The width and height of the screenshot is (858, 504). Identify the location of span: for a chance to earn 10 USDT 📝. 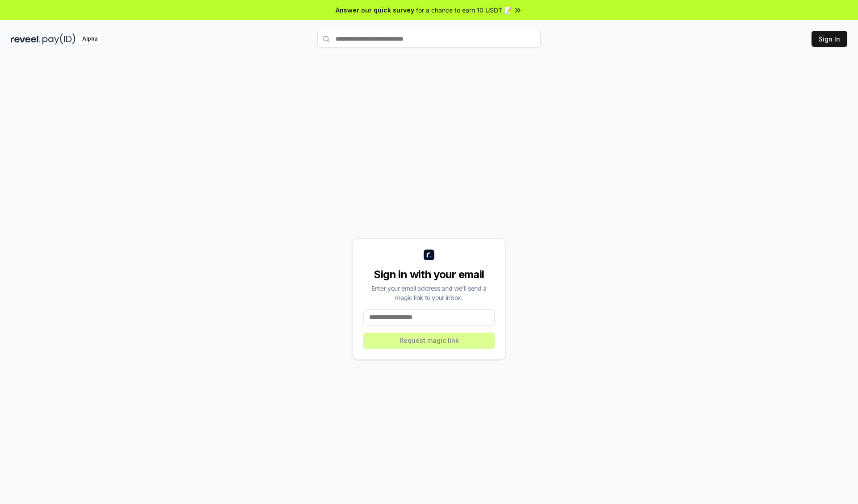
(464, 10).